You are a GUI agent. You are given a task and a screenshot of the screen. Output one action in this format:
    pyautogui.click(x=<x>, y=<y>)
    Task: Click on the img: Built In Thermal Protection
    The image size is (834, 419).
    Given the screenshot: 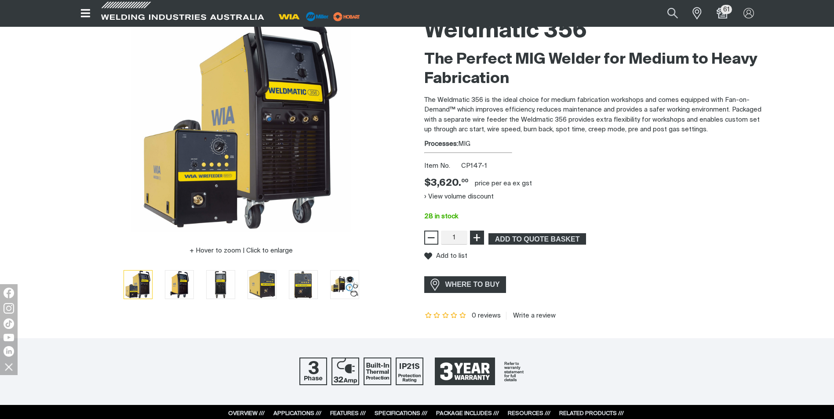 What is the action you would take?
    pyautogui.click(x=377, y=372)
    